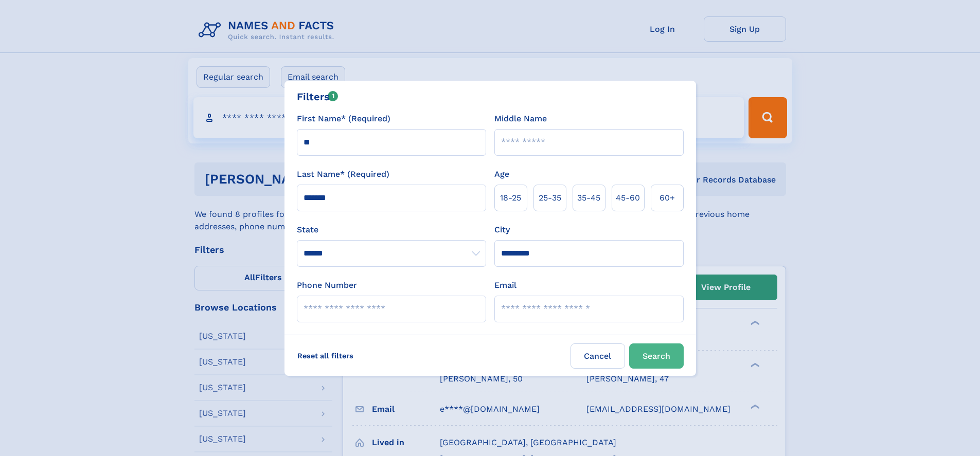 This screenshot has width=980, height=456. I want to click on span: 35‑45, so click(589, 198).